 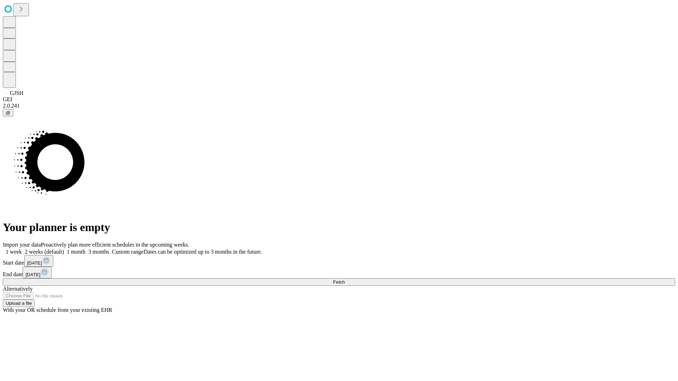 What do you see at coordinates (22, 245) in the screenshot?
I see `span: Import your data` at bounding box center [22, 245].